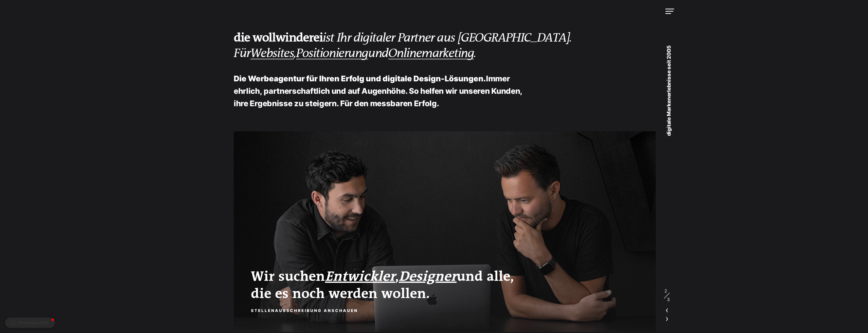 The width and height of the screenshot is (868, 333). Describe the element at coordinates (431, 54) in the screenshot. I see `a: Onlinemarketing` at that location.